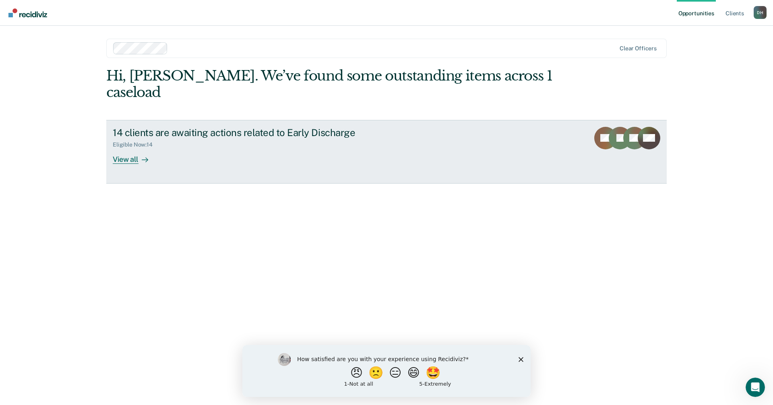  What do you see at coordinates (254, 132) in the screenshot?
I see `div: 14 clients are awaiting actions related to Early Discharge` at bounding box center [254, 132].